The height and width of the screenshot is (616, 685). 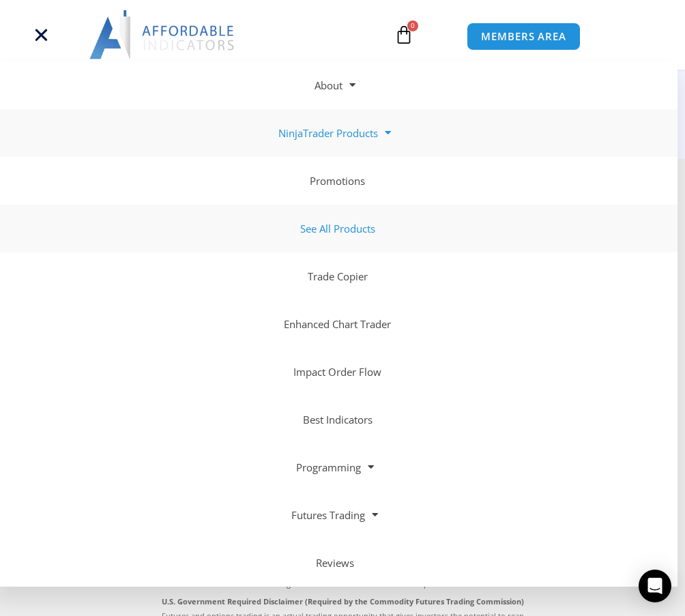 What do you see at coordinates (523, 36) in the screenshot?
I see `a: MEMBERS AREA` at bounding box center [523, 36].